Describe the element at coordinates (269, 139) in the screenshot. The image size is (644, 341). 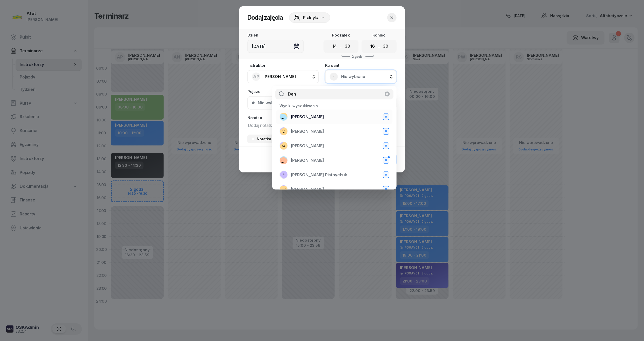
I see `div: Notatka biurowa` at that location.